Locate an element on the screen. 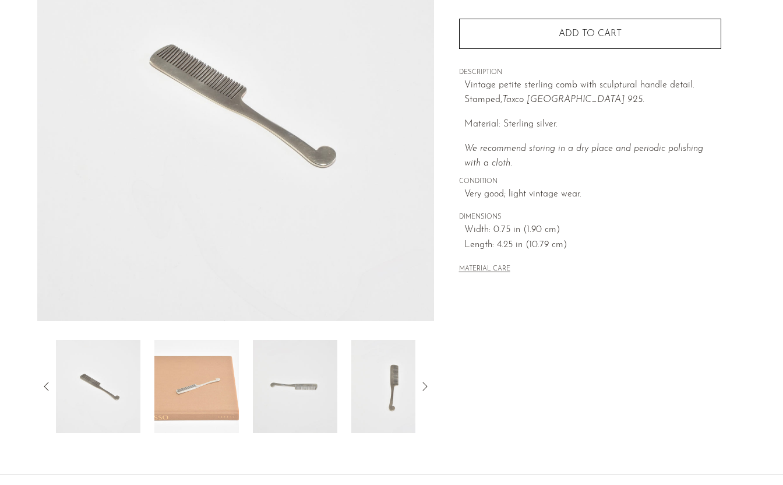 This screenshot has height=485, width=783. span: Very good; light vintage wear. is located at coordinates (593, 195).